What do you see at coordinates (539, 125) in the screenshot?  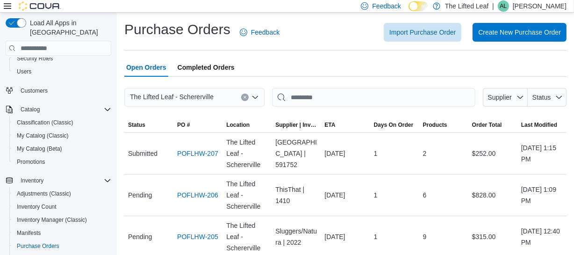 I see `span: Last Modified` at bounding box center [539, 125].